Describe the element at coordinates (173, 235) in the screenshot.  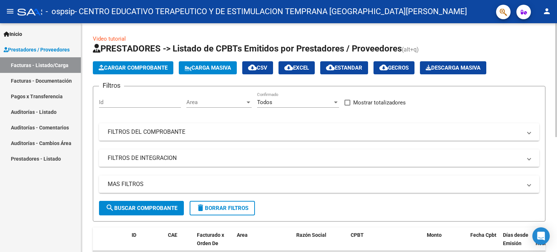
I see `span: CAE` at that location.